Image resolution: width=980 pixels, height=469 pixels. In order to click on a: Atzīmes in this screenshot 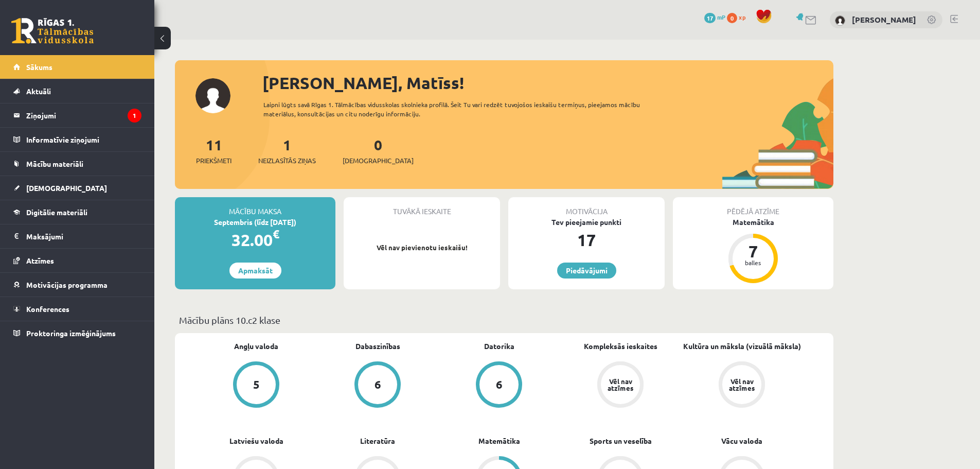, I will do `click(77, 261)`.